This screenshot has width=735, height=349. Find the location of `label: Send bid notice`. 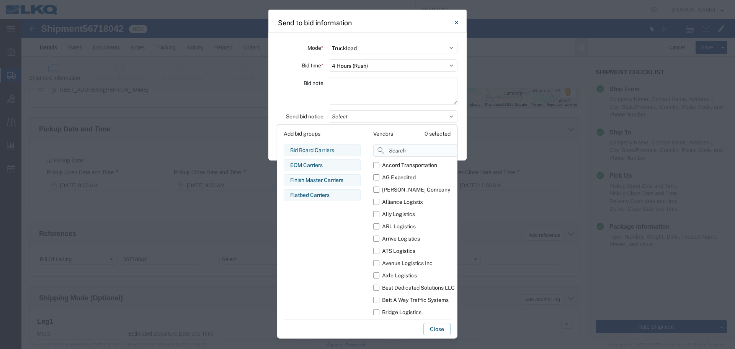

label: Send bid notice is located at coordinates (305, 116).